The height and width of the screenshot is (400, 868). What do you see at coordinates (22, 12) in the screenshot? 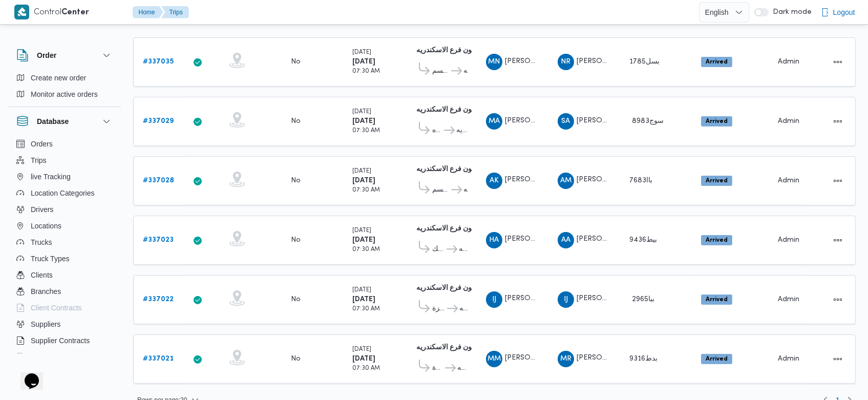
I see `img: X8yXhbKr1z7QwAAAABJRU5ErkJggg==` at bounding box center [22, 12].